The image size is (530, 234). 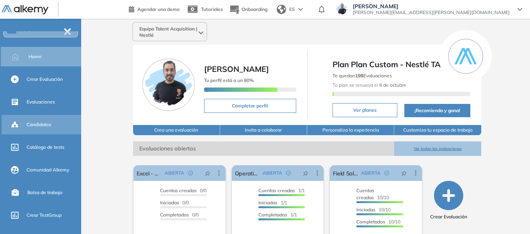 I want to click on button: Ver planes, so click(x=365, y=110).